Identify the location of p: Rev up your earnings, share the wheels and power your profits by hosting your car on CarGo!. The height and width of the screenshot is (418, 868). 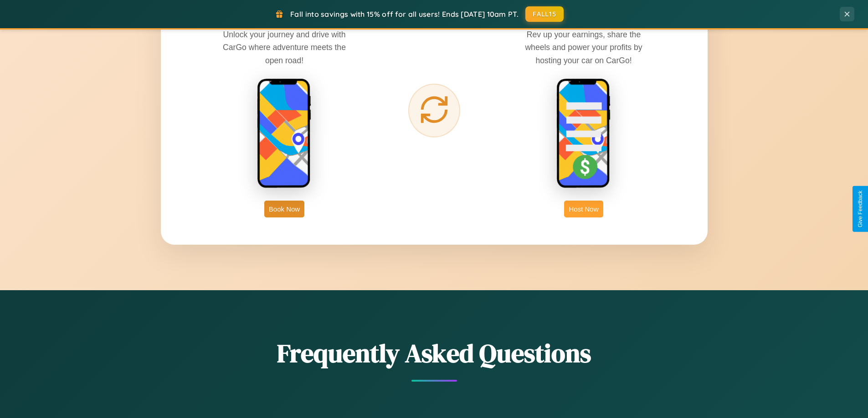
(584, 47).